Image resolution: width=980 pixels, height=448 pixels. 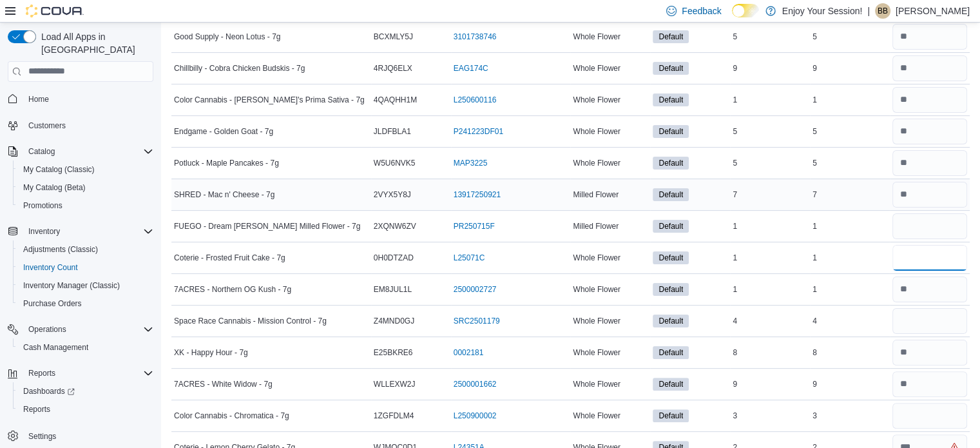 I want to click on a: 0002181, so click(x=468, y=352).